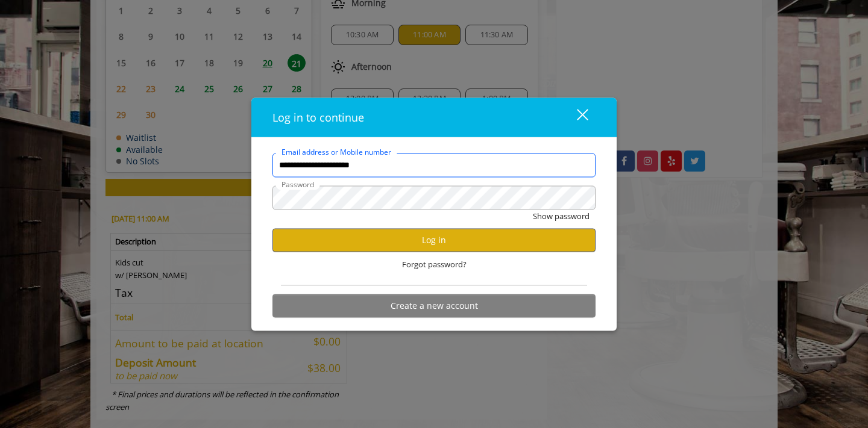 The width and height of the screenshot is (868, 428). Describe the element at coordinates (575, 117) in the screenshot. I see `button: close dialog` at that location.